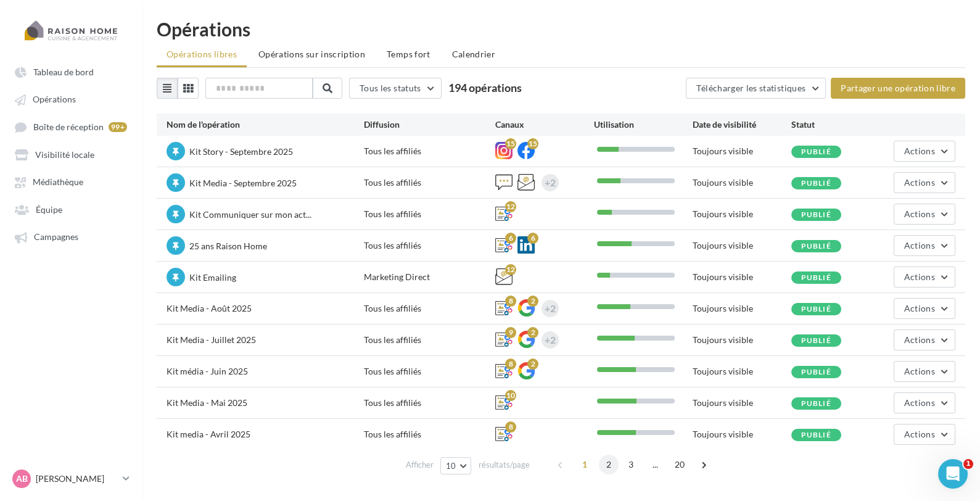 The height and width of the screenshot is (501, 980). Describe the element at coordinates (54, 99) in the screenshot. I see `span: Opérations` at that location.